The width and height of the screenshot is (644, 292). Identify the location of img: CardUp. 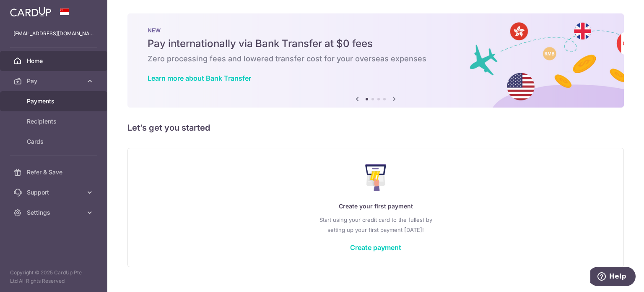
(31, 12).